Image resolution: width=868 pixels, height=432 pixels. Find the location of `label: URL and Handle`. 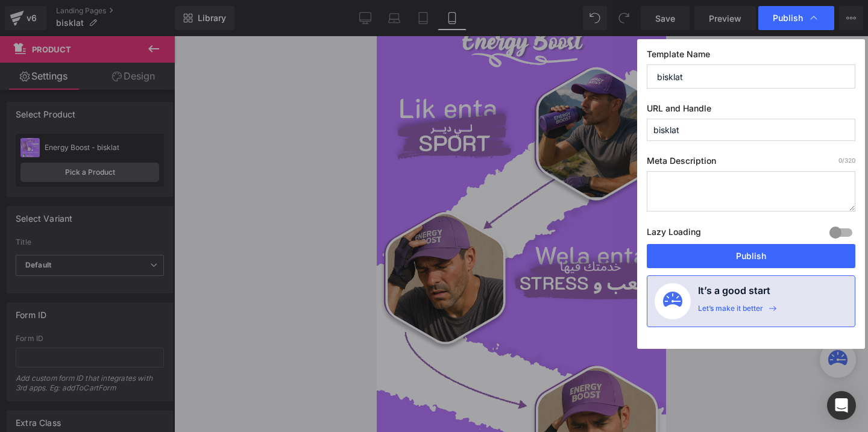

label: URL and Handle is located at coordinates (751, 111).